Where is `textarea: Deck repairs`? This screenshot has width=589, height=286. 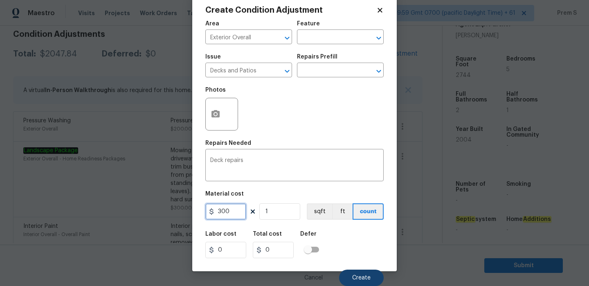
textarea: Deck repairs is located at coordinates (294, 166).